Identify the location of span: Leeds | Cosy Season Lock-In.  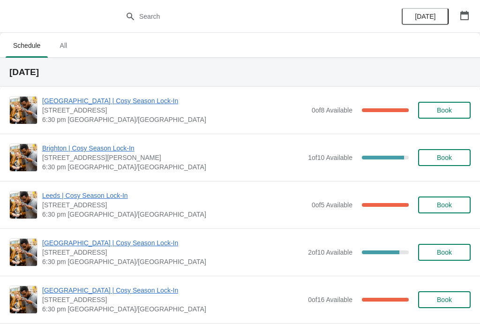
(174, 195).